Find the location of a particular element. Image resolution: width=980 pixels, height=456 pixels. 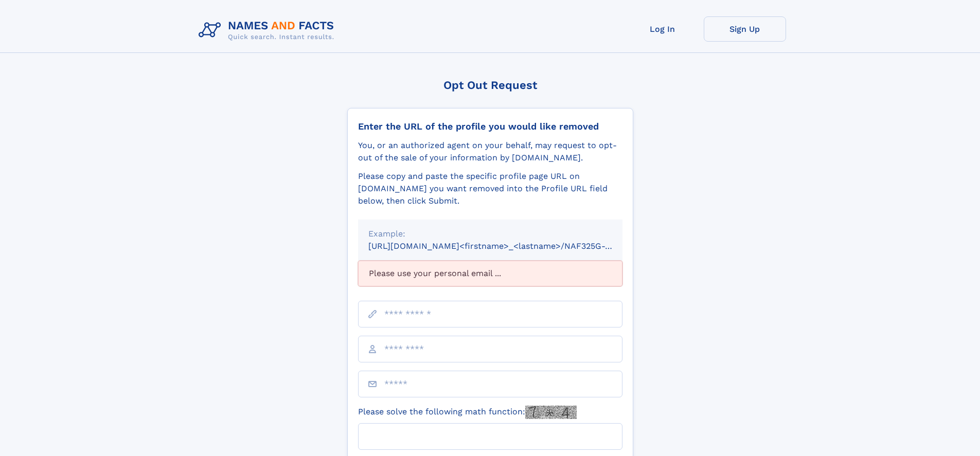

div: Enter the URL of the profile you would like removed is located at coordinates (490, 126).